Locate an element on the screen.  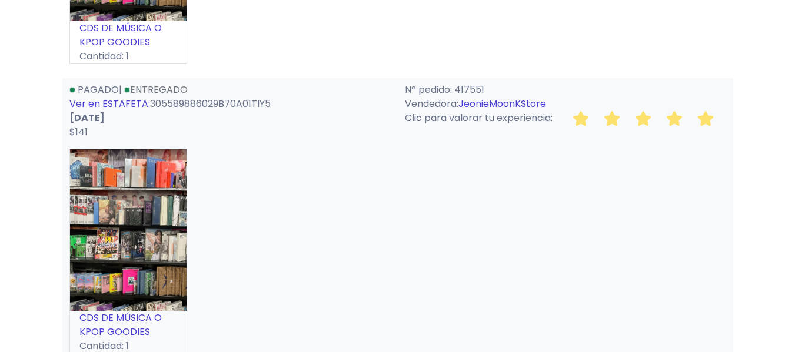
p: Cantidad: 1 is located at coordinates (128, 56).